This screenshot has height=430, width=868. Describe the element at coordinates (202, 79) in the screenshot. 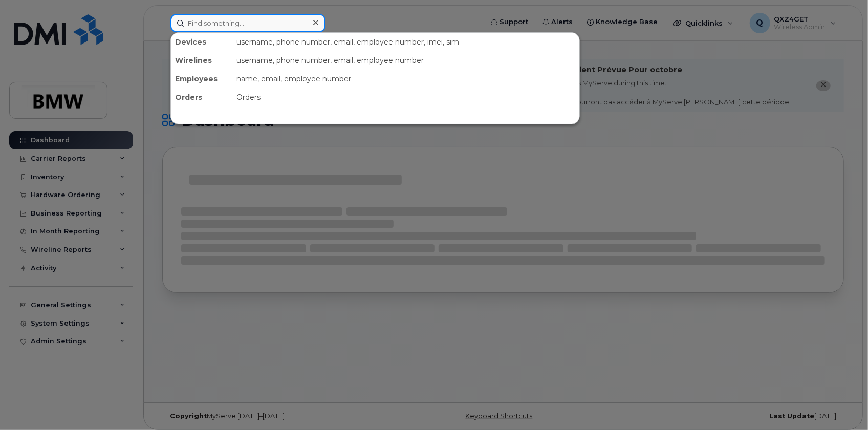

I see `div: Employees` at that location.